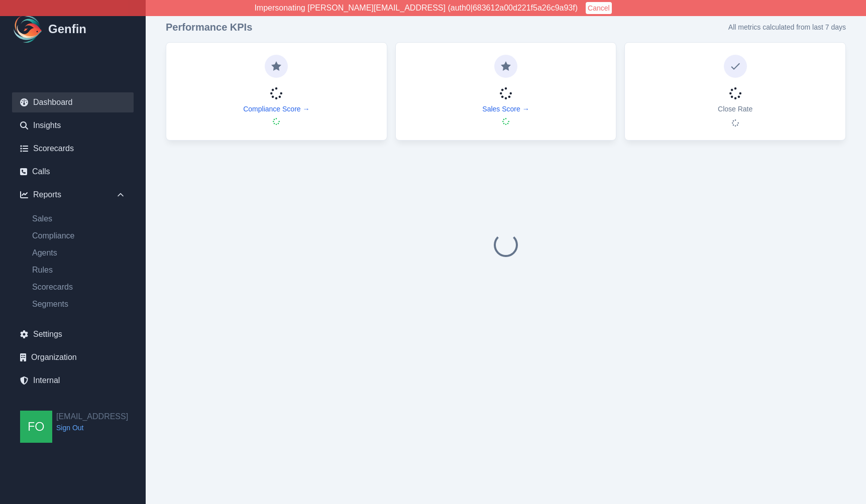 This screenshot has width=866, height=504. I want to click on p: Close Rate, so click(735, 109).